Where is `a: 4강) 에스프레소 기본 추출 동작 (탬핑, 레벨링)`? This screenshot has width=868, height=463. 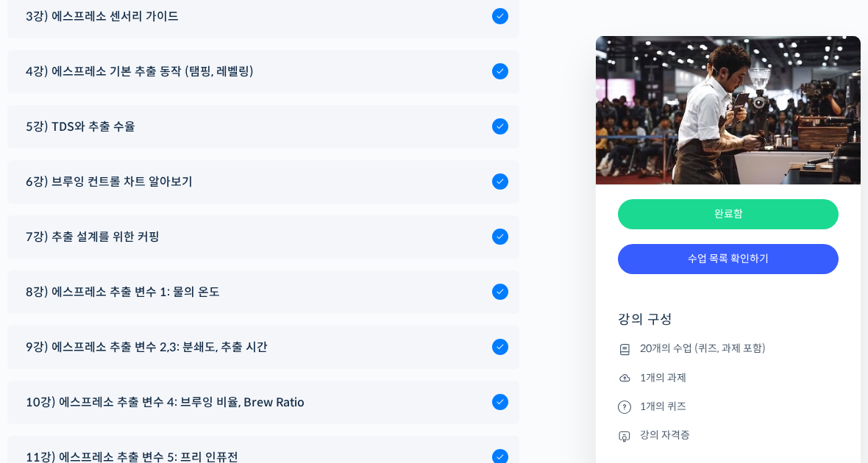
a: 4강) 에스프레소 기본 추출 동작 (탬핑, 레벨링) is located at coordinates (263, 71).